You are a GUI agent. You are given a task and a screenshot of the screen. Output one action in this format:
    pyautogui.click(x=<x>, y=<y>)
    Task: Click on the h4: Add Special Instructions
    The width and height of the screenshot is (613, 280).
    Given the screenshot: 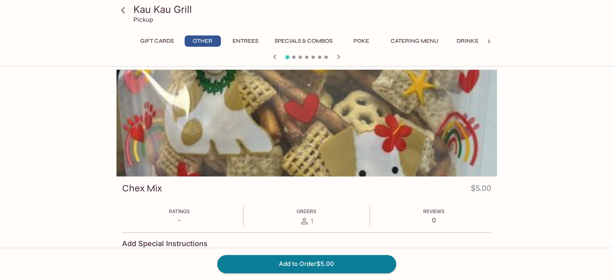 What is the action you would take?
    pyautogui.click(x=307, y=244)
    